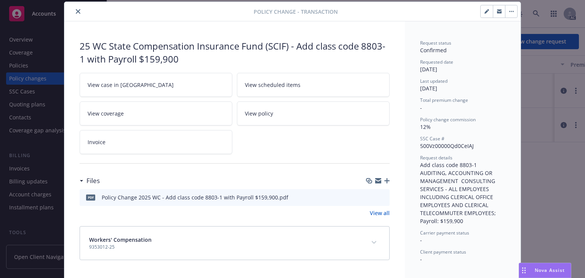 The image size is (585, 278). I want to click on h3: Files, so click(93, 180).